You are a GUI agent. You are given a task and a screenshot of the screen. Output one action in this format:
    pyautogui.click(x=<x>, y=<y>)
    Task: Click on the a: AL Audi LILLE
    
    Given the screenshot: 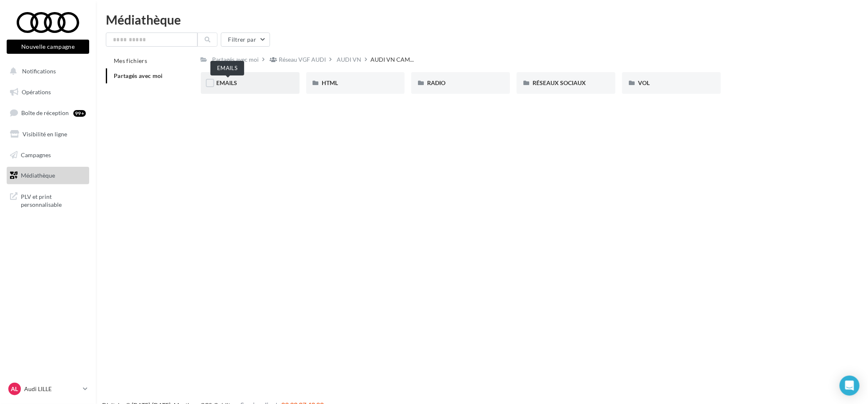 What is the action you would take?
    pyautogui.click(x=48, y=389)
    